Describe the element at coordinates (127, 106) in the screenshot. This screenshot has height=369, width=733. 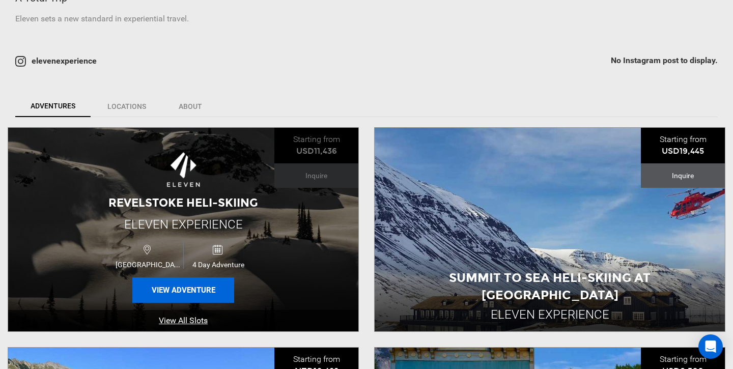
I see `a: Locations` at that location.